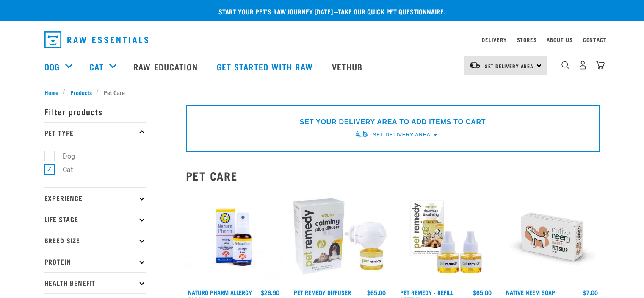  Describe the element at coordinates (559, 39) in the screenshot. I see `a: About Us` at that location.